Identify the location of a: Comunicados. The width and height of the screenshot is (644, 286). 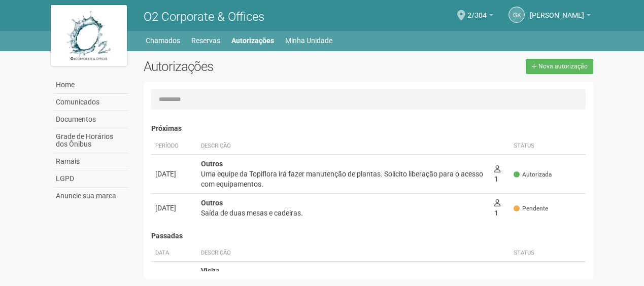
(90, 102).